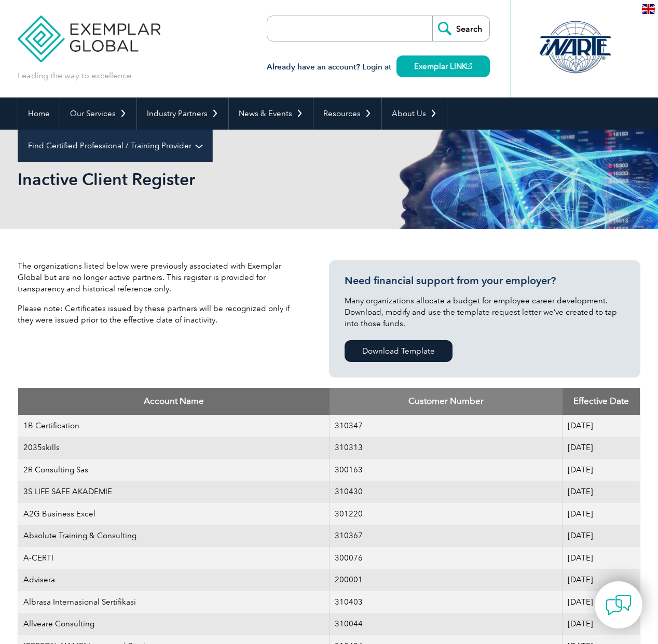 The height and width of the screenshot is (644, 658). What do you see at coordinates (174, 514) in the screenshot?
I see `td: A2G Business Excel` at bounding box center [174, 514].